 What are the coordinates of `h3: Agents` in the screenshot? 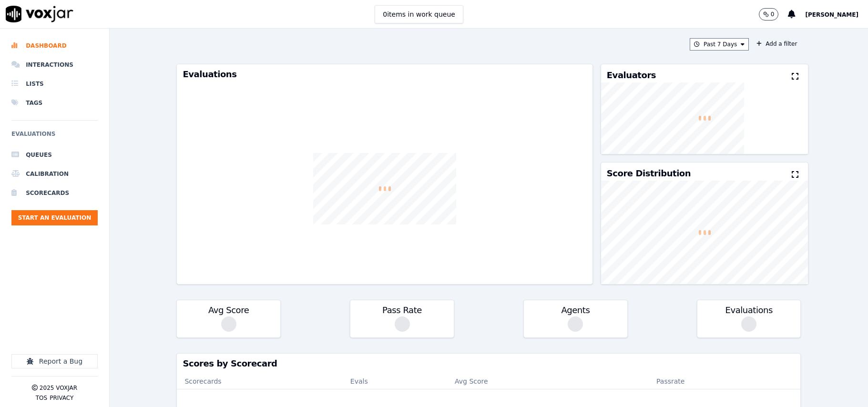 It's located at (576, 310).